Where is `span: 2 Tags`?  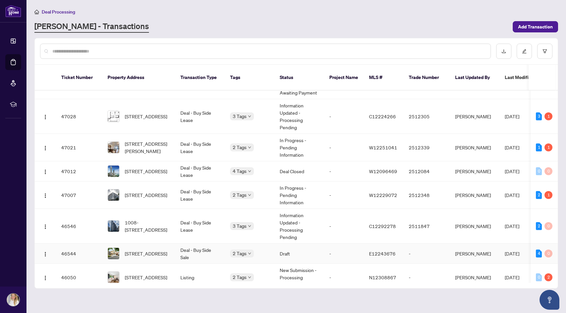 span: 2 Tags is located at coordinates (239, 147).